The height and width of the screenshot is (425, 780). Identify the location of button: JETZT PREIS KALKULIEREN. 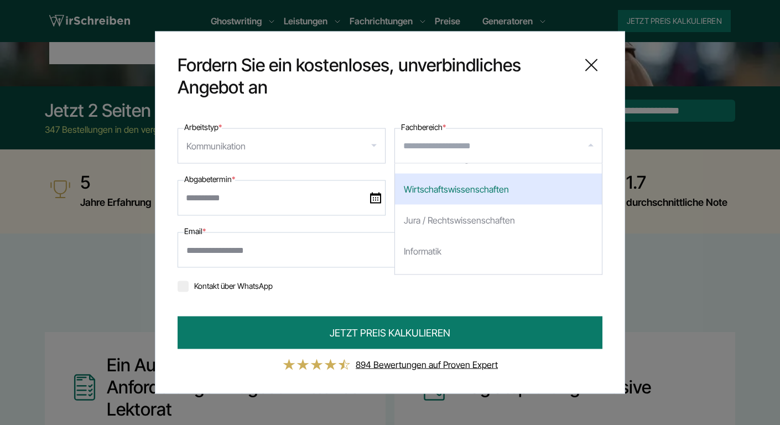
(390, 332).